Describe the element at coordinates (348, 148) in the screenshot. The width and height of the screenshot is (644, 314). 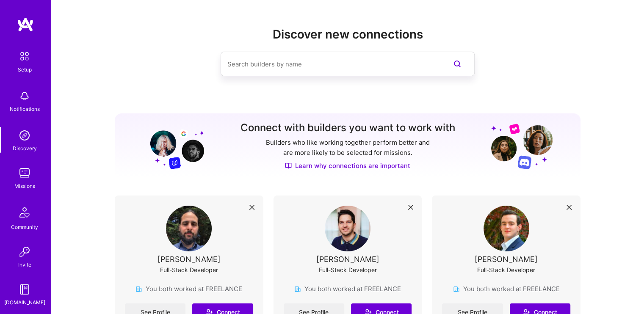
I see `p: Builders who like working together perform better and are more likely to be selected for missions.` at that location.